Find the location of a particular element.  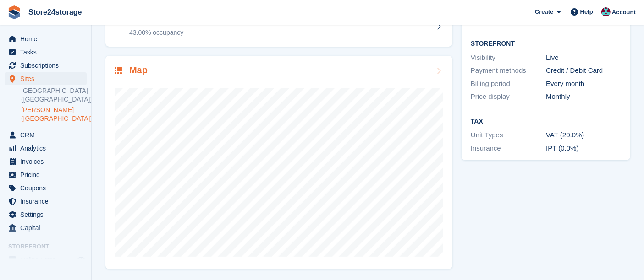

span: Coupons is located at coordinates (48, 188).